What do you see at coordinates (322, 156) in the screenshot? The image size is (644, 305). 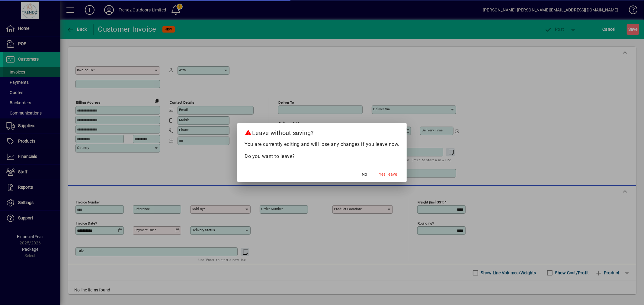 I see `p: Do you want to leave?` at bounding box center [322, 156].